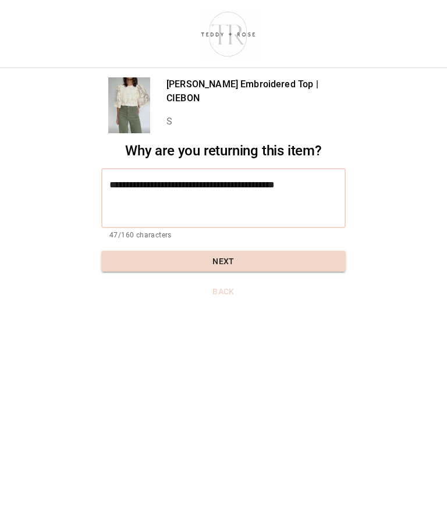 The width and height of the screenshot is (447, 526). I want to click on img: shop-teddyrose.myshopify.com-d93983e8-e25b-478f-b32e-9430bef33fdd, so click(228, 34).